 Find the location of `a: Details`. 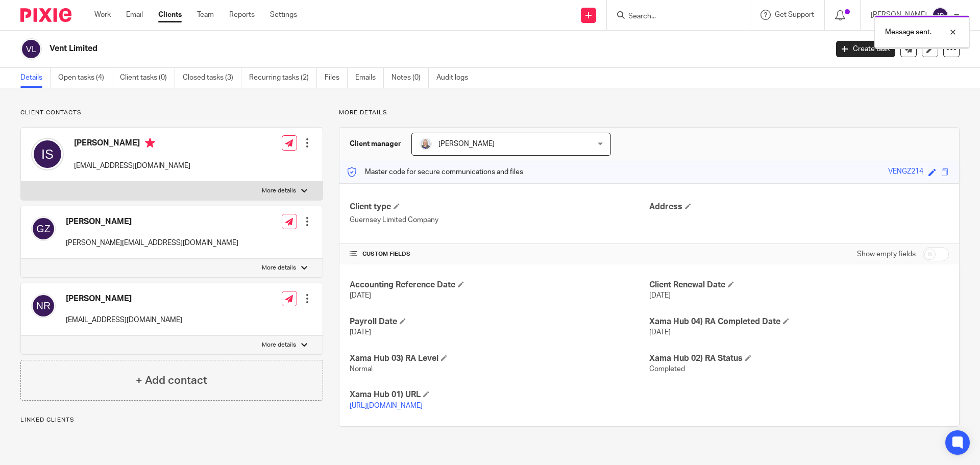

a: Details is located at coordinates (35, 78).